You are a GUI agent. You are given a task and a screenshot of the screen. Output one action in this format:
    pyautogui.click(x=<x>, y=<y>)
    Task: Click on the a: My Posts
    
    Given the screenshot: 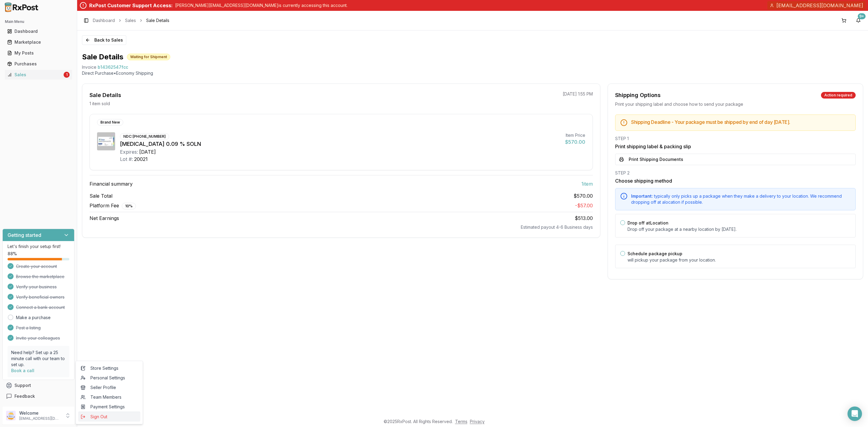 What is the action you would take?
    pyautogui.click(x=38, y=53)
    